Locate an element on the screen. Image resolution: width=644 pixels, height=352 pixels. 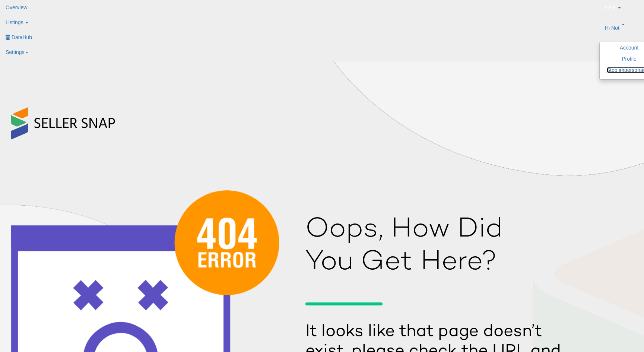
span: Hi Not is located at coordinates (612, 28).